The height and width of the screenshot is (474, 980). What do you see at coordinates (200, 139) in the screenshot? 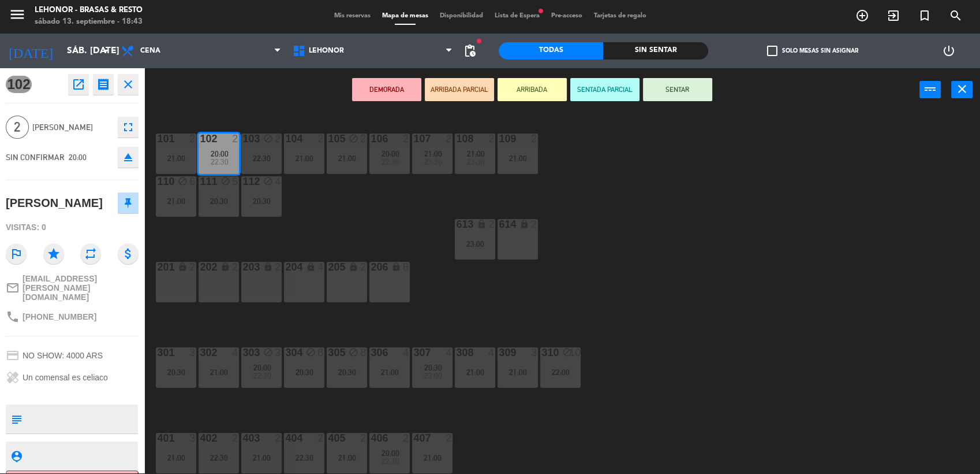
I see `div: 102` at bounding box center [200, 139].